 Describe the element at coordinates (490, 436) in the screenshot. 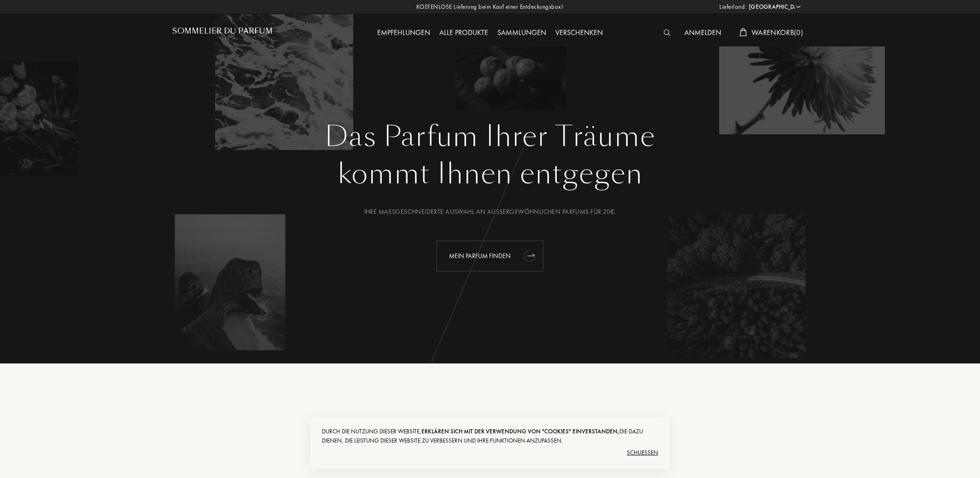

I see `div: Durch die Nutzung dieser Website, die dazu dienen, die Leistung dieser Website zu verbessern und ...` at that location.